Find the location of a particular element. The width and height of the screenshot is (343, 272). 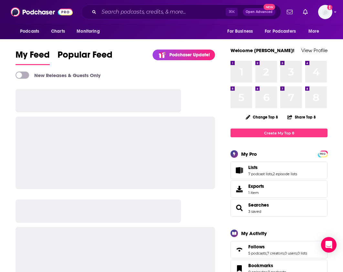

a: 5 podcasts is located at coordinates (258, 253).